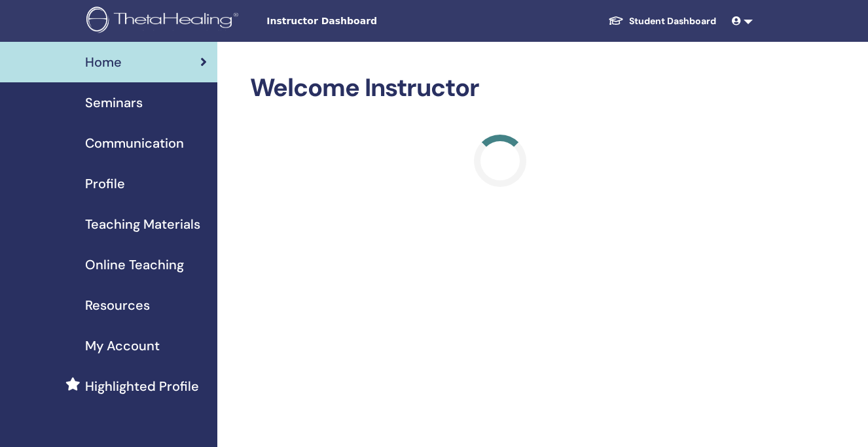  What do you see at coordinates (134, 265) in the screenshot?
I see `span: Online Teaching` at bounding box center [134, 265].